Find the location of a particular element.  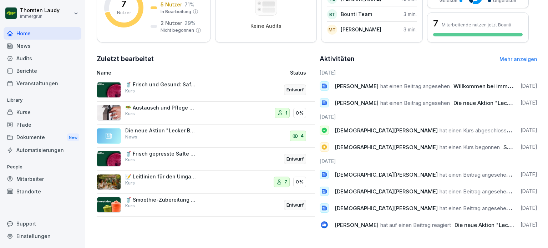

p: 🥤 Smoothie-Zubereitung und Qualitätsstandards bei immergrün is located at coordinates (161, 200).